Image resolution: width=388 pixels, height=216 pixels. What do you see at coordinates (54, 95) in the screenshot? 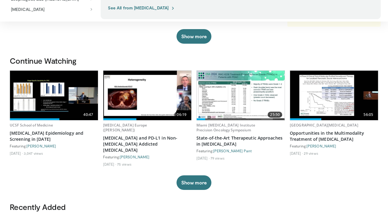
I see `img: d3fc78f8-41f1-4380-9dfb-a9771e77df97.620x360_q85_upscale.jpg` at bounding box center [54, 95].